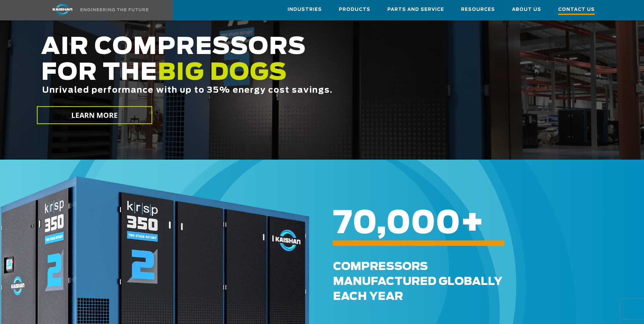  What do you see at coordinates (576, 10) in the screenshot?
I see `a: Contact Us` at bounding box center [576, 10].